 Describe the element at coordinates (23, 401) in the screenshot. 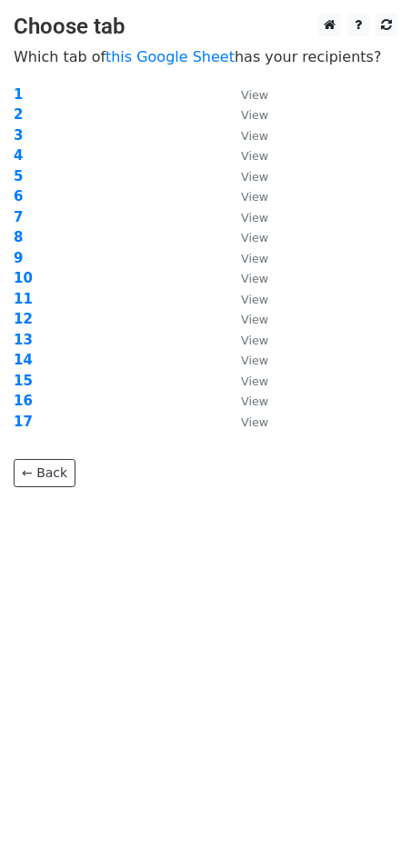

I see `a: 16` at that location.